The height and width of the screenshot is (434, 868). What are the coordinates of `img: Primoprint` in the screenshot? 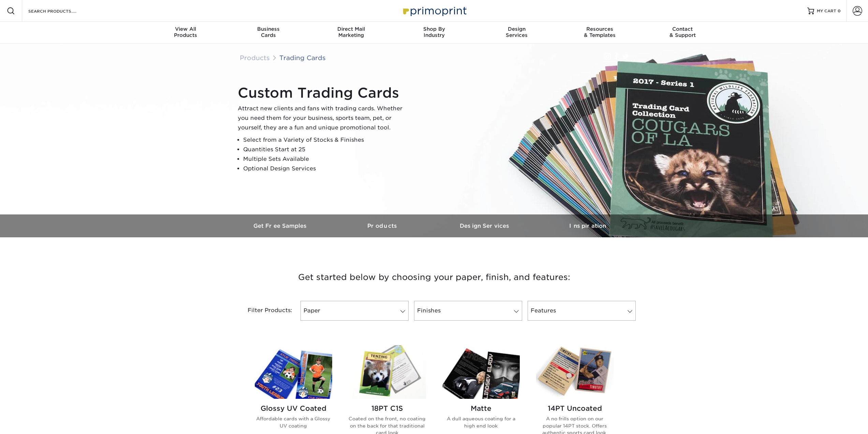 It's located at (434, 11).